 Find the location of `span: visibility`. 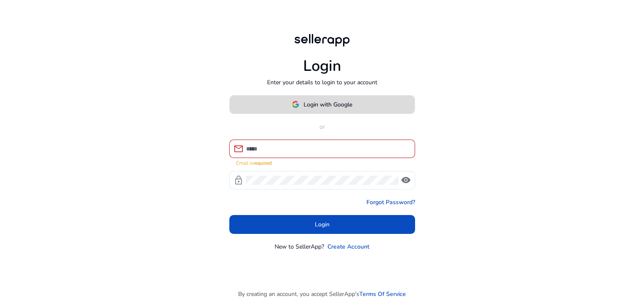

span: visibility is located at coordinates (406, 180).